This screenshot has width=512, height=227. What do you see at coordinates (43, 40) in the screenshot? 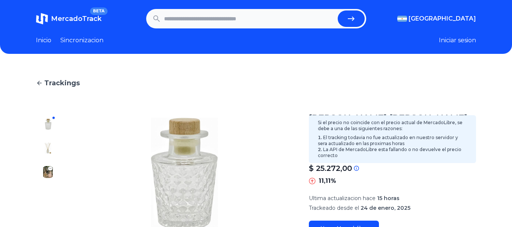
I see `a: Inicio` at bounding box center [43, 40].